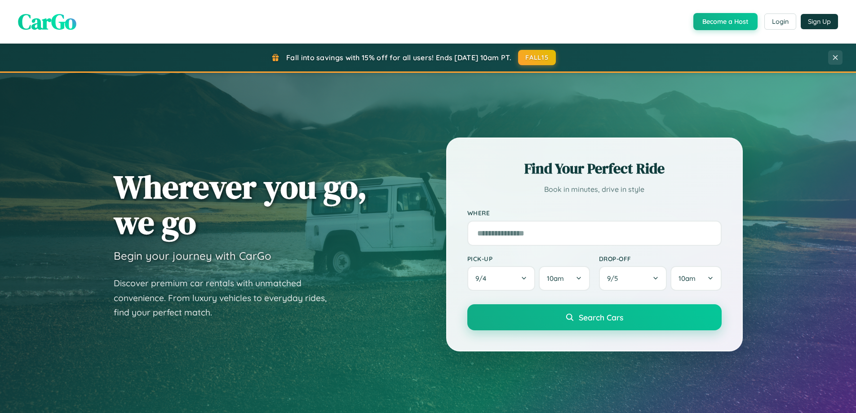  What do you see at coordinates (595, 189) in the screenshot?
I see `p: Book in minutes, drive in style` at bounding box center [595, 189].